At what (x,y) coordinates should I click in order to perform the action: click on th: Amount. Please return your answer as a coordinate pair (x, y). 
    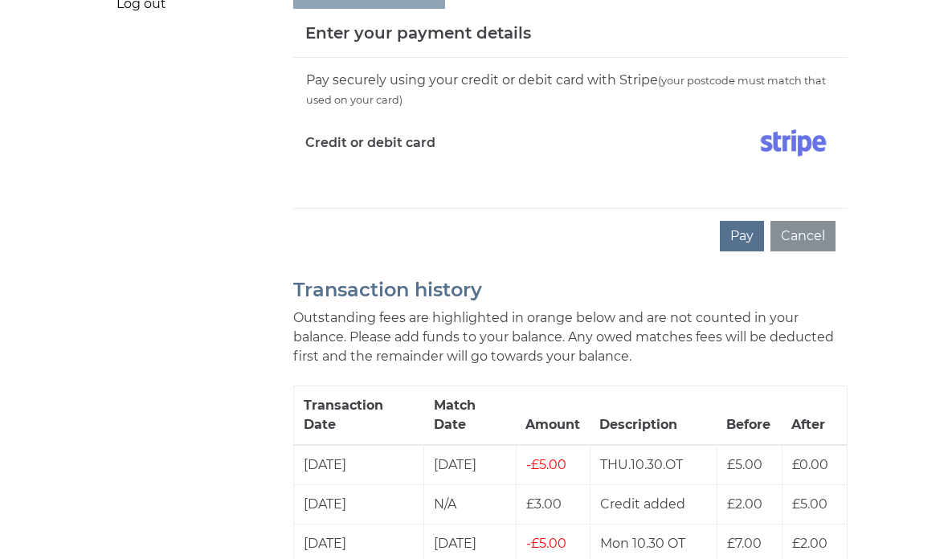
    Looking at the image, I should click on (553, 416).